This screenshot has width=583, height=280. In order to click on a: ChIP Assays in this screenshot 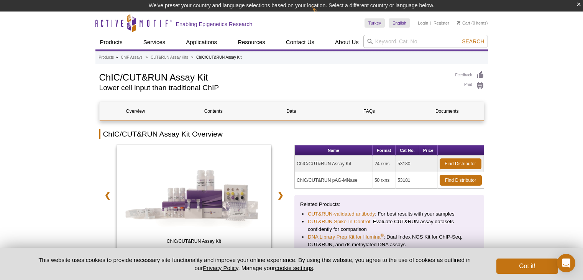, I will do `click(132, 58)`.